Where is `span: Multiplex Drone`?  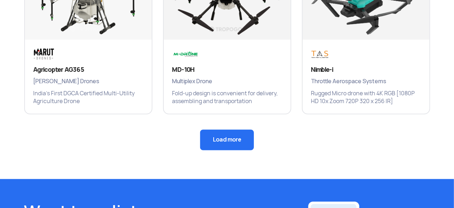
span: Multiplex Drone is located at coordinates (227, 82).